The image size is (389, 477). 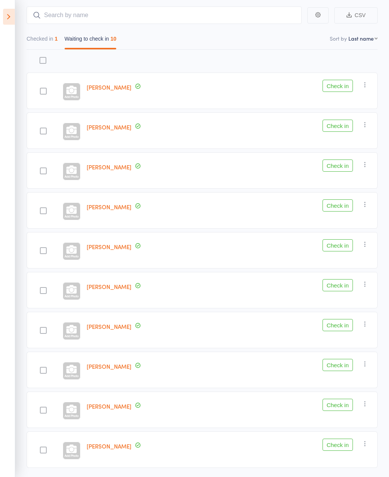 What do you see at coordinates (56, 39) in the screenshot?
I see `div: 1` at bounding box center [56, 39].